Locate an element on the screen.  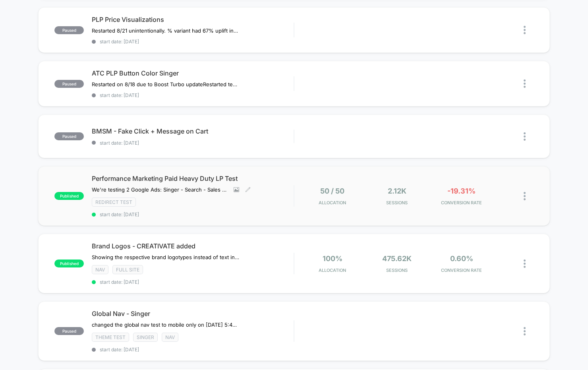
span: Brand Logos - CREATIVATE added is located at coordinates (193, 246).